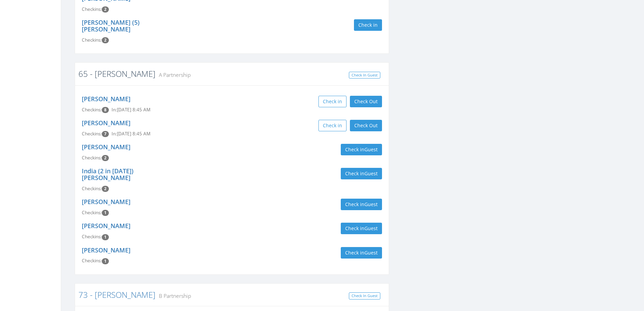 This screenshot has width=644, height=311. I want to click on small: B Partnership, so click(173, 295).